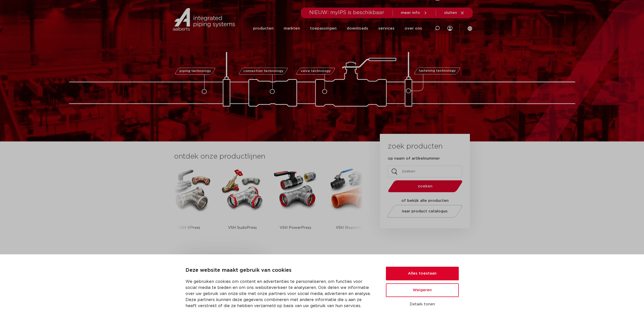 This screenshot has height=321, width=644. I want to click on a: sluiten, so click(454, 13).